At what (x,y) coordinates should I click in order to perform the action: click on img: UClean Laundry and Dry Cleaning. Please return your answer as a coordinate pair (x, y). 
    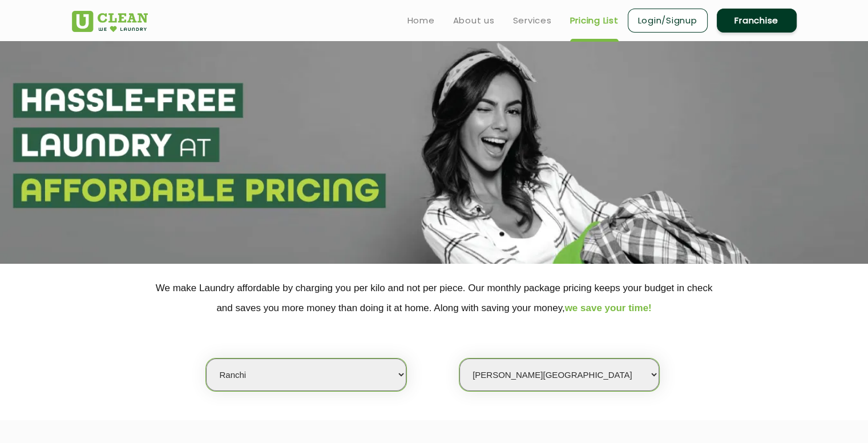
    Looking at the image, I should click on (109, 21).